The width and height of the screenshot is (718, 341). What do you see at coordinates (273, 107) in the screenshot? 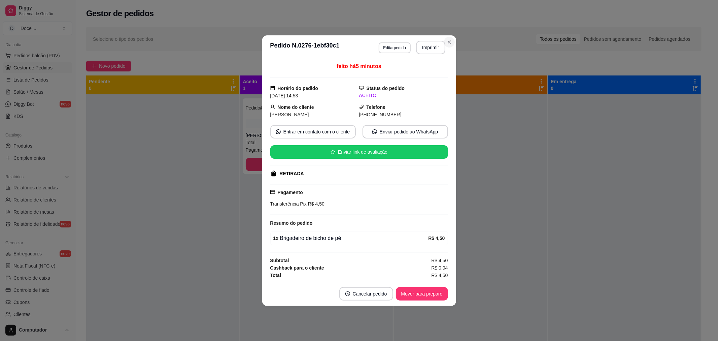
I see `span: user` at bounding box center [273, 107].